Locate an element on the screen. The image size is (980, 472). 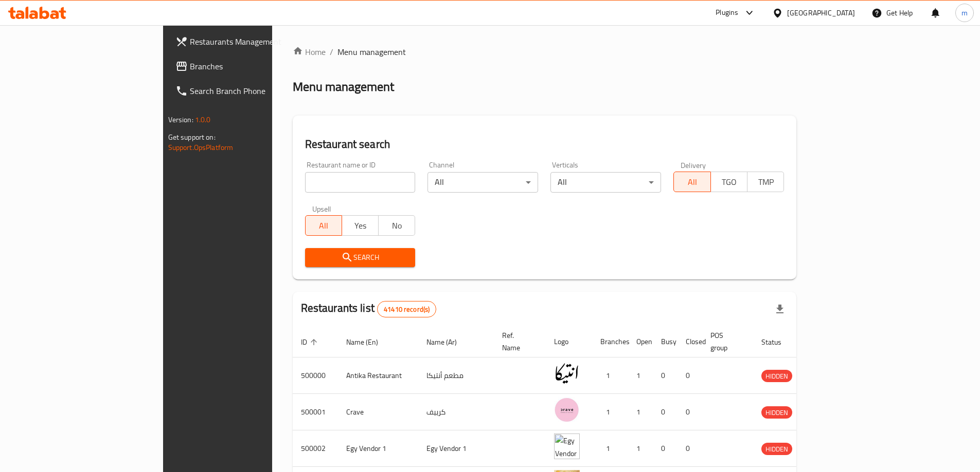
span: No is located at coordinates (397, 226).